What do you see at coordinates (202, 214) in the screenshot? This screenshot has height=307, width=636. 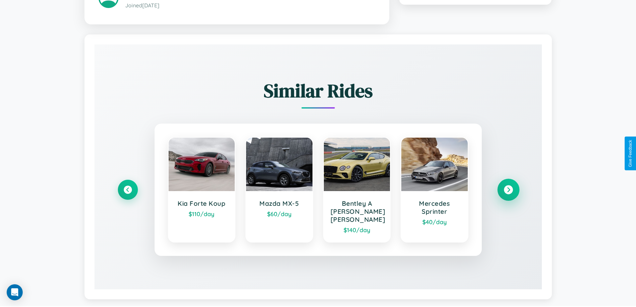 I see `div: $ 110 /day` at bounding box center [202, 214].